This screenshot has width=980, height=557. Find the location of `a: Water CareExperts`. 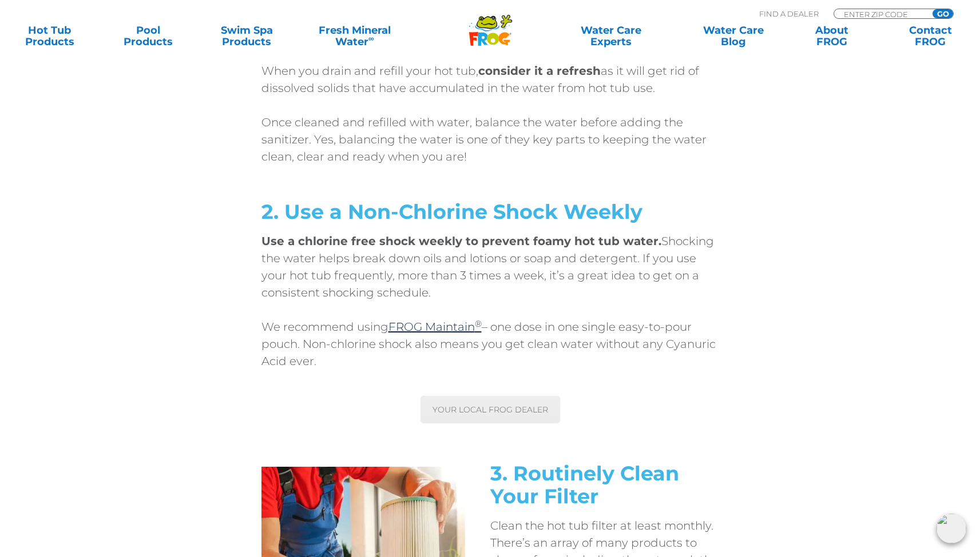

a: Water CareExperts is located at coordinates (610, 36).